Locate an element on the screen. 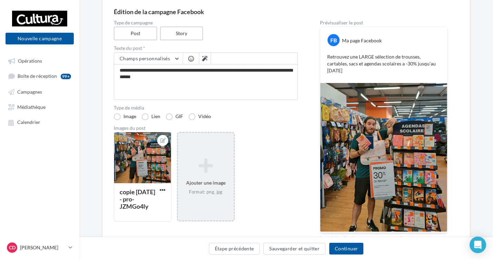 The width and height of the screenshot is (493, 260). label: Image is located at coordinates (125, 117).